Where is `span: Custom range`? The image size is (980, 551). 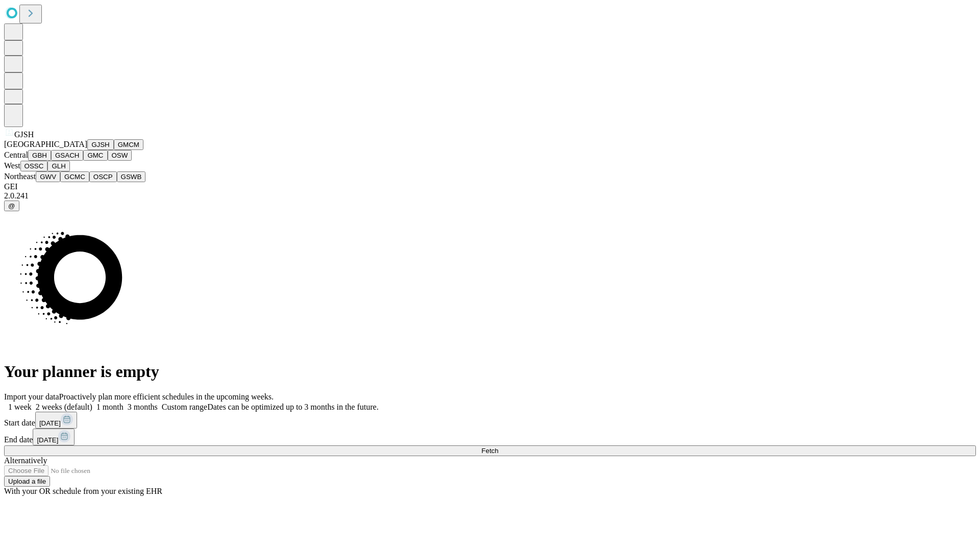 span: Custom range is located at coordinates (184, 407).